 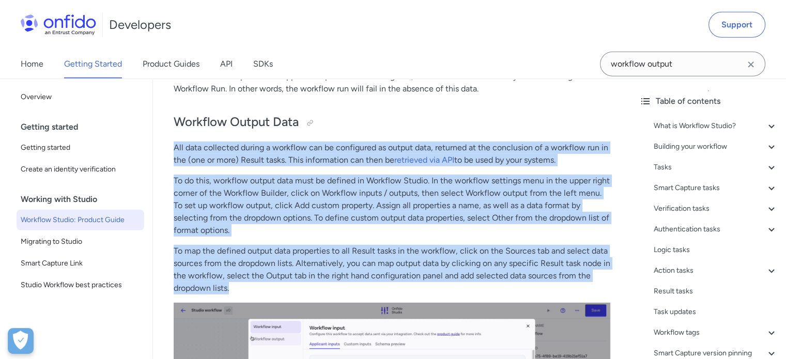 What do you see at coordinates (709, 101) in the screenshot?
I see `div: Table of contents` at bounding box center [709, 101].